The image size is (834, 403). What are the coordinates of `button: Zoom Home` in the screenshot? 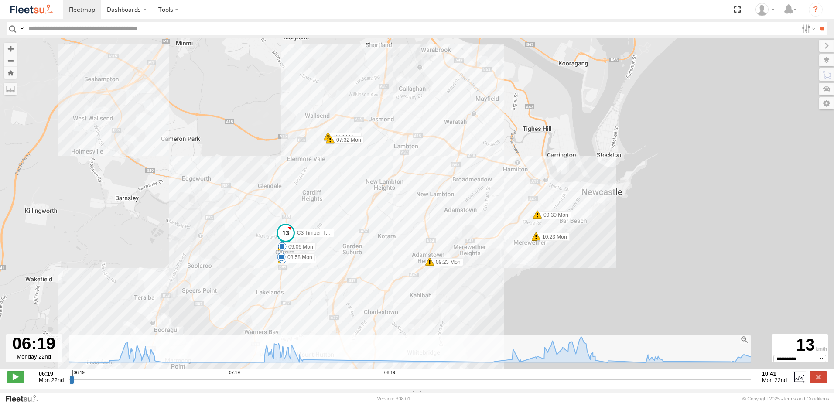 It's located at (10, 72).